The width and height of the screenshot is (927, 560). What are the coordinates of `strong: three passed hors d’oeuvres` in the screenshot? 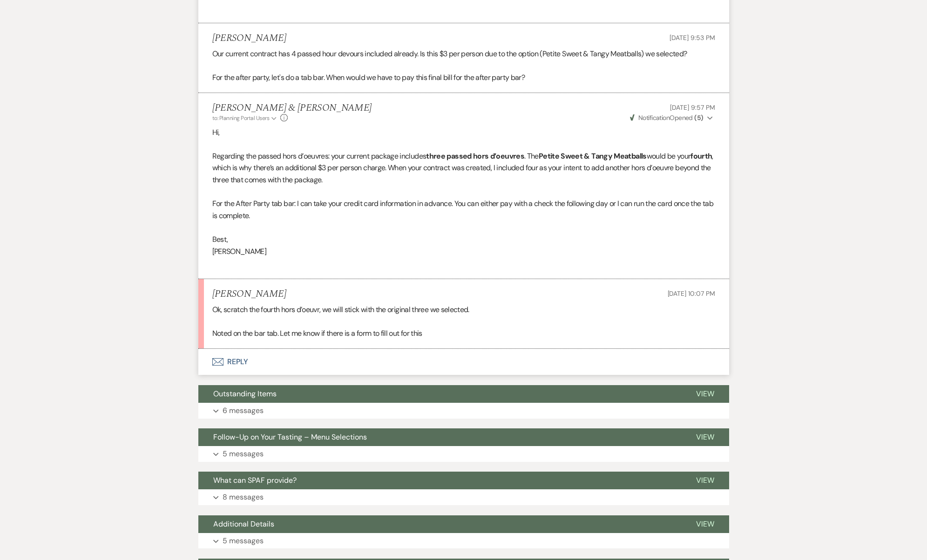 It's located at (475, 156).